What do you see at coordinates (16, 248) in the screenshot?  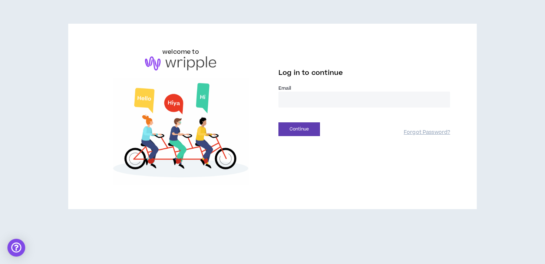 I see `div: Open Intercom Messenger` at bounding box center [16, 248].